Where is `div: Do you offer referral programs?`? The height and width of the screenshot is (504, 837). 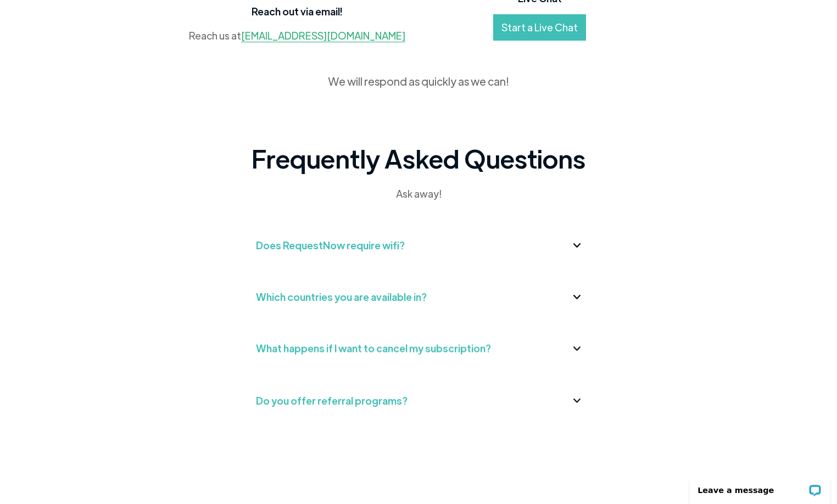
div: Do you offer referral programs? is located at coordinates (332, 401).